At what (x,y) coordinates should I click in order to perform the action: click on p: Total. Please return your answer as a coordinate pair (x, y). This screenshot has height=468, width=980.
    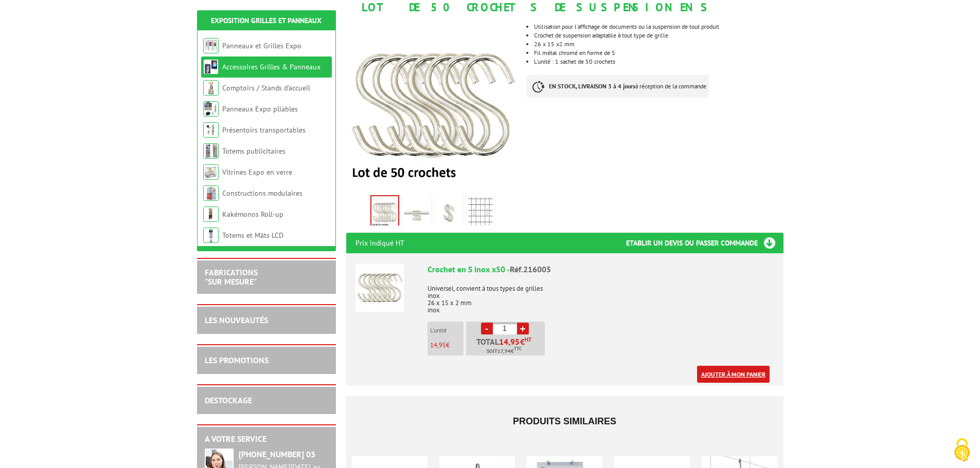
    Looking at the image, I should click on (506, 346).